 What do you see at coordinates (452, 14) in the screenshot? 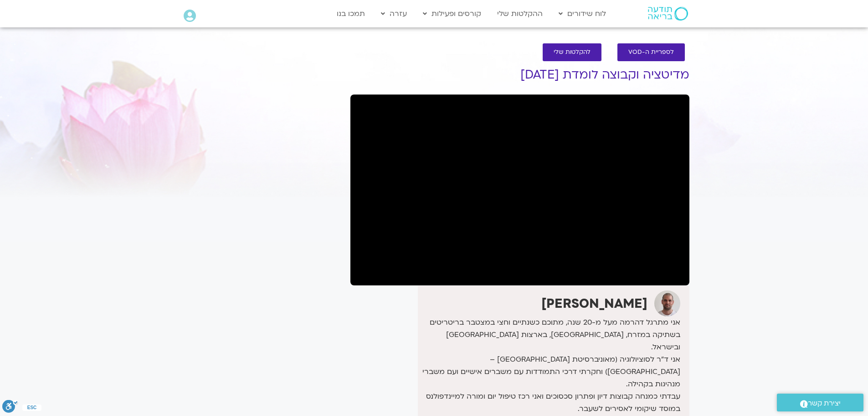
I see `a: קורסים ופעילות` at bounding box center [452, 14].